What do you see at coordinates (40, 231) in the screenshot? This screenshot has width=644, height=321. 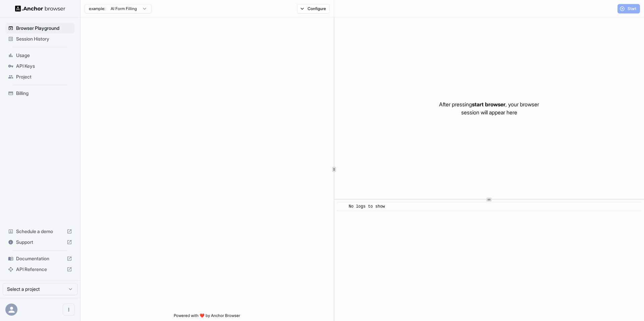 I see `div: Schedule a demo` at bounding box center [40, 231].